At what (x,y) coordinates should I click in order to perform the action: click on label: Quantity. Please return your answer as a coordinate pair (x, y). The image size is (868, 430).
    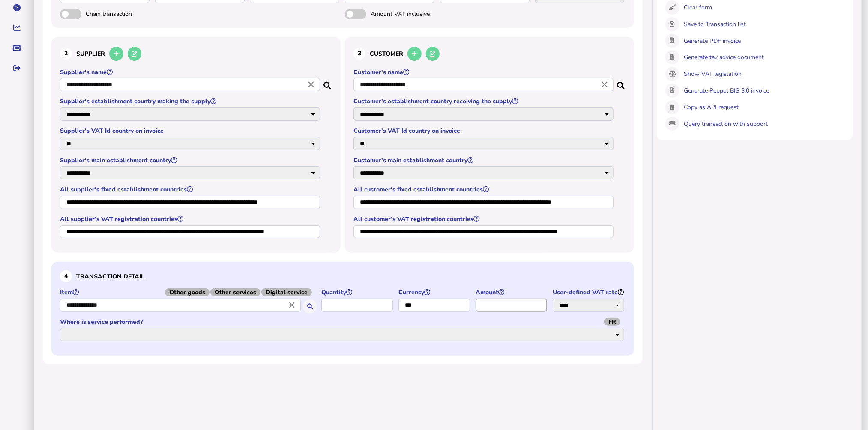
    Looking at the image, I should click on (358, 292).